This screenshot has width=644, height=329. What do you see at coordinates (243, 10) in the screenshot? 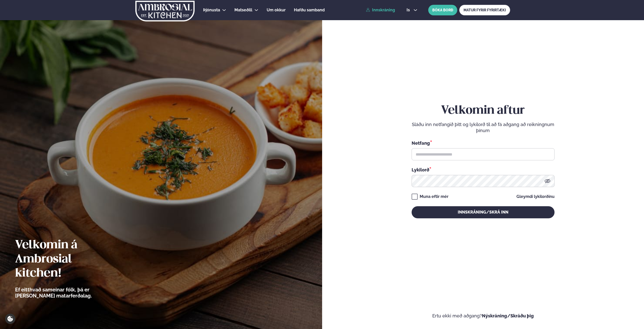
I see `a: Matseðill` at bounding box center [243, 10].